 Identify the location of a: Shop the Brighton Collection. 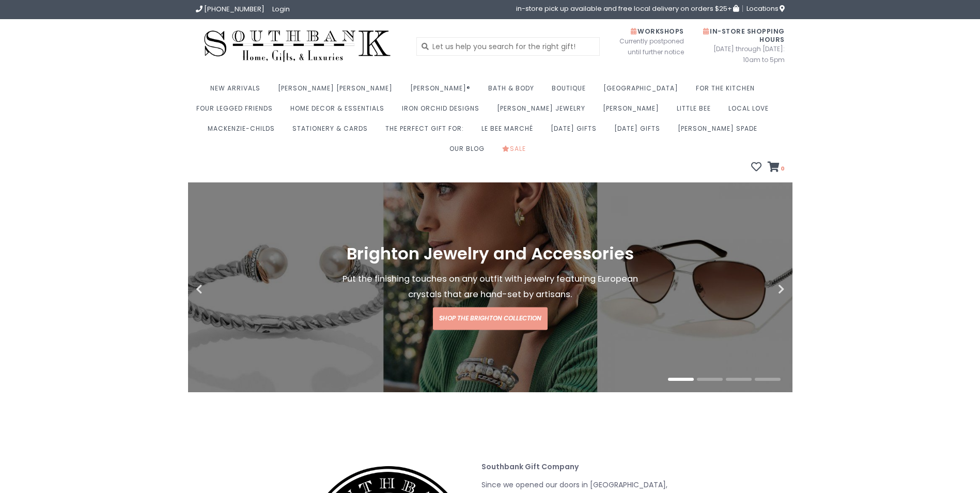
(490, 319).